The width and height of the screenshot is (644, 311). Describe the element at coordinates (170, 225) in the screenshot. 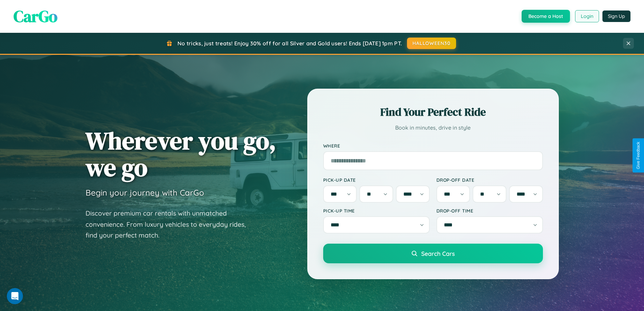

I see `p: Discover premium car rentals with unmatched convenience. From luxury vehicles to everyday rides, ...` at that location.